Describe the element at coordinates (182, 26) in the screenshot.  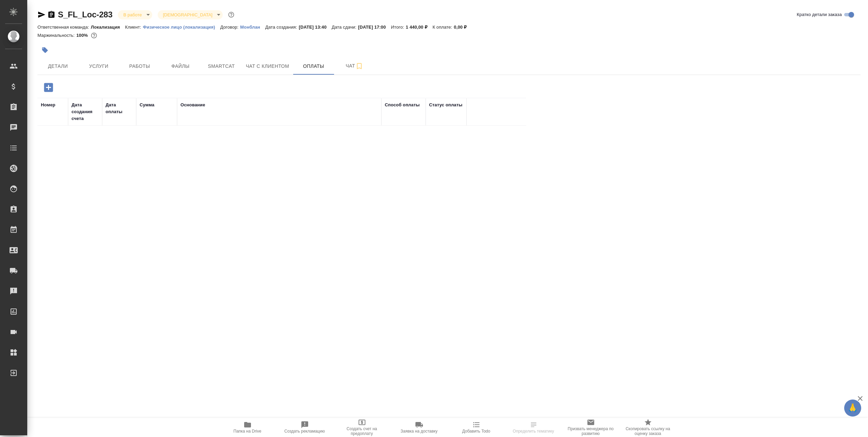
I see `a: Физическое лицо (локализация)` at that location.